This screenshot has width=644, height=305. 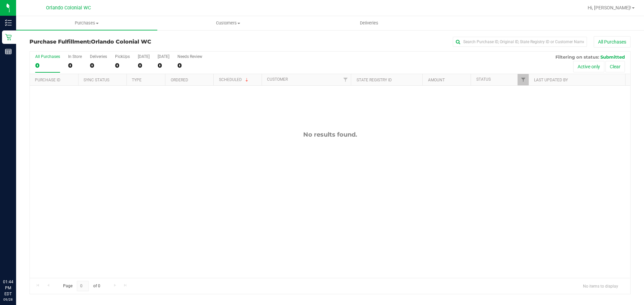 I want to click on a: Purchase ID, so click(x=47, y=80).